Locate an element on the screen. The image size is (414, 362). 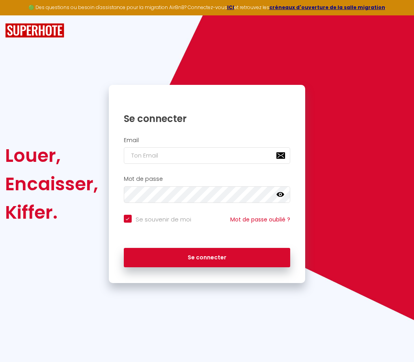
a: Mot de passe oublié ? is located at coordinates (260, 219).